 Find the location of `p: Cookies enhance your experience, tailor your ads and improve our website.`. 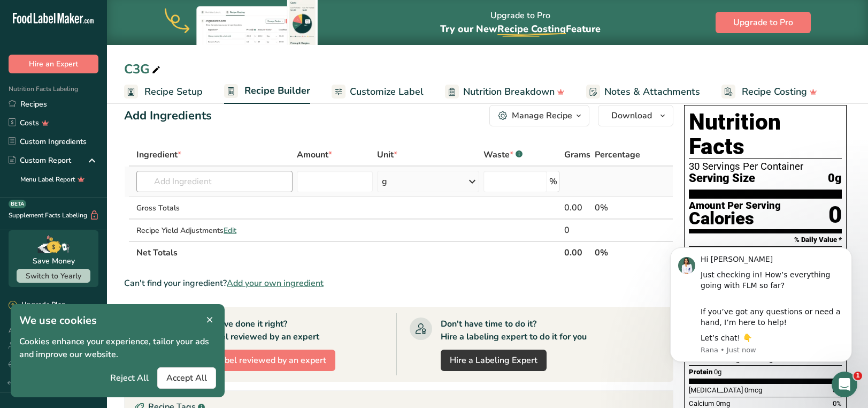

p: Cookies enhance your experience, tailor your ads and improve our website. is located at coordinates (117, 348).